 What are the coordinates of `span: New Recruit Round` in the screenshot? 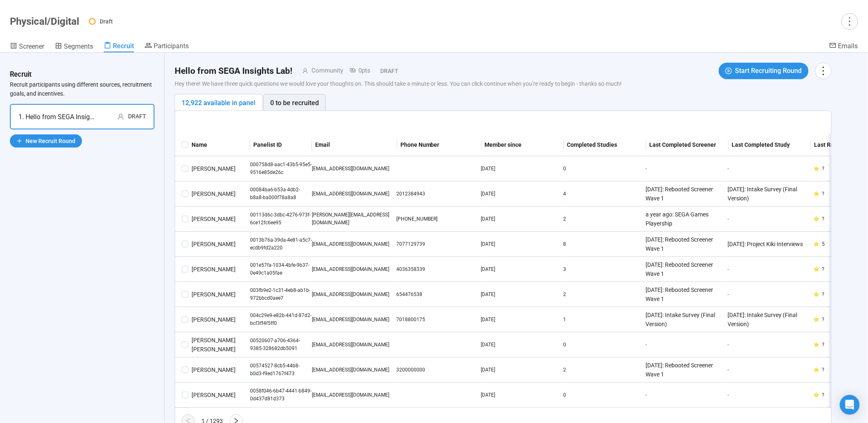 It's located at (50, 141).